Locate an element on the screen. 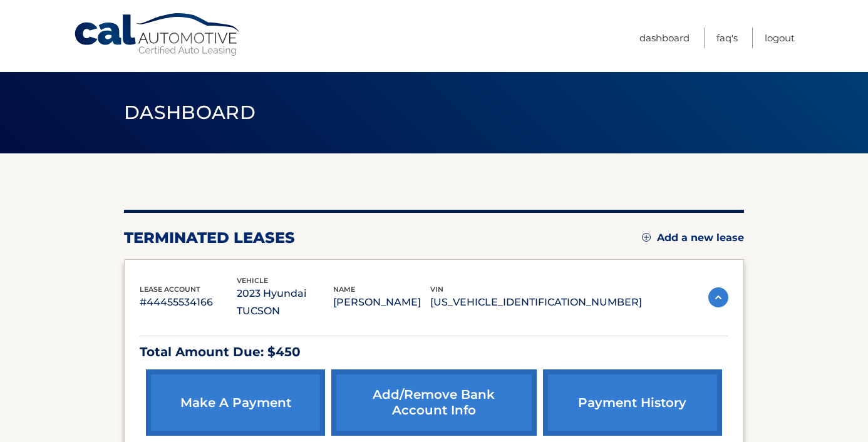 This screenshot has height=442, width=868. p: #44455534166 is located at coordinates (188, 302).